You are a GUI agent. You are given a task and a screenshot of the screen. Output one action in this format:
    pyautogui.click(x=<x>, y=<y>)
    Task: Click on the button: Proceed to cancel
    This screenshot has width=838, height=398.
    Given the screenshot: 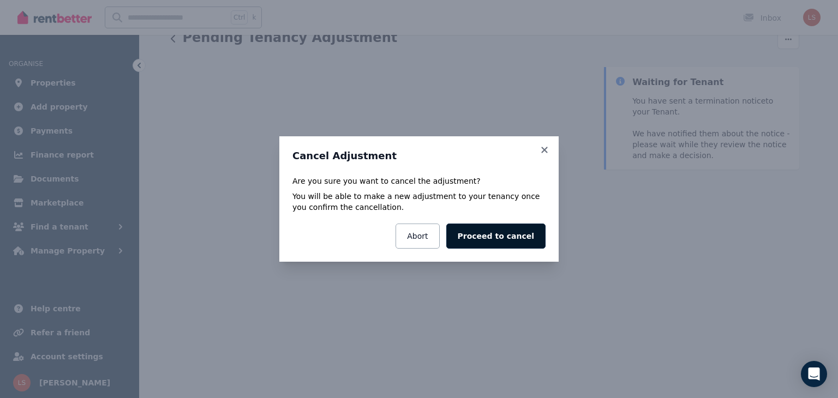 What is the action you would take?
    pyautogui.click(x=496, y=236)
    